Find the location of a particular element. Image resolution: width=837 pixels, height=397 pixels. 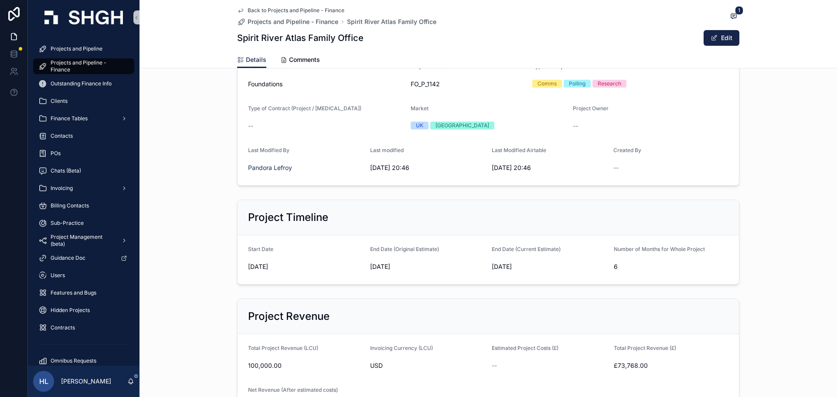

span: Features and Bugs is located at coordinates (73, 293).